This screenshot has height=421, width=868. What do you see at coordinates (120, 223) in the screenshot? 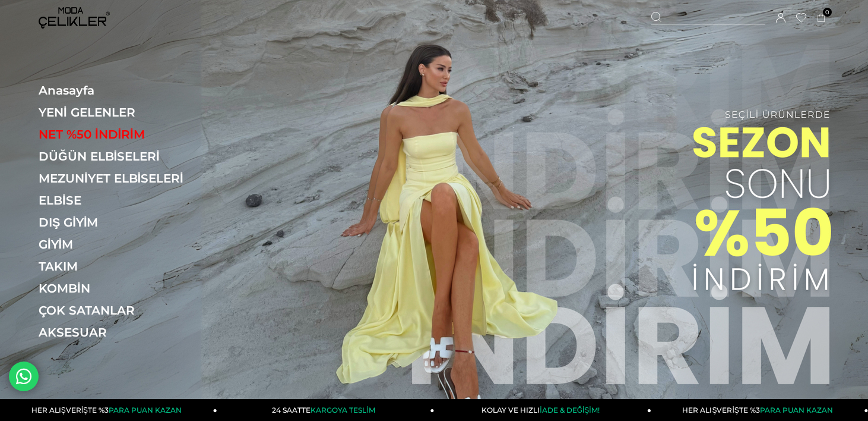
I see `a: DIŞ GİYİM` at bounding box center [120, 223].